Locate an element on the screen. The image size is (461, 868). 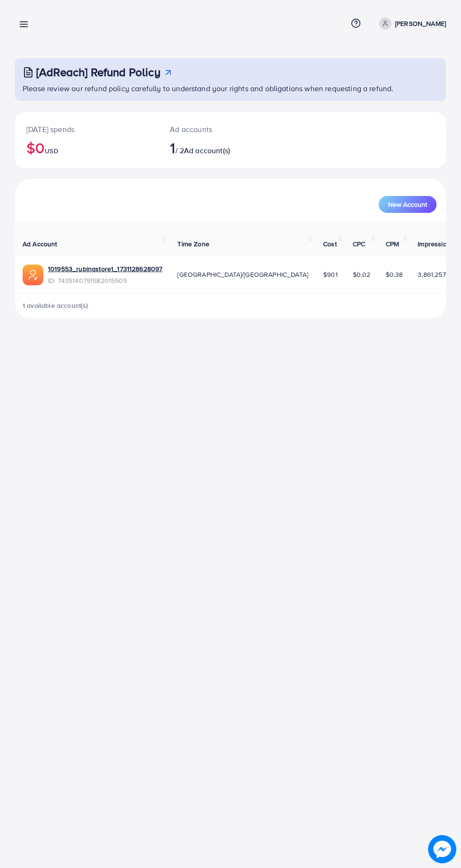
span: 3,861,257 is located at coordinates (432, 275).